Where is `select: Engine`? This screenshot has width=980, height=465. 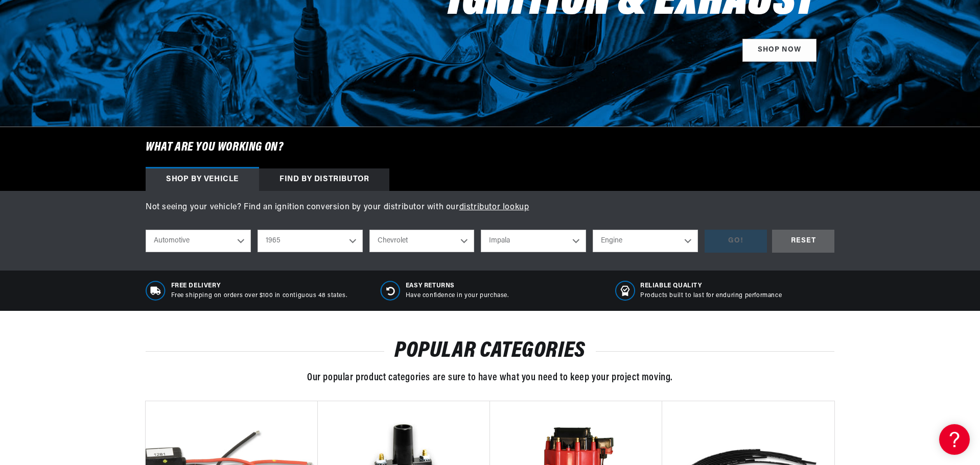
select: Engine is located at coordinates (645, 241).